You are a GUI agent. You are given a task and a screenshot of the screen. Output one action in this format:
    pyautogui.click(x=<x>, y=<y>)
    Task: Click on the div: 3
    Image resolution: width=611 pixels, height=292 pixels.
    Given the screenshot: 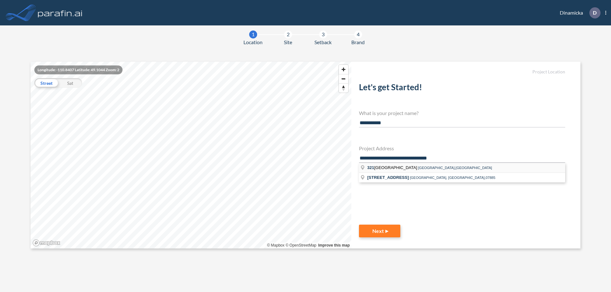 What is the action you would take?
    pyautogui.click(x=323, y=34)
    